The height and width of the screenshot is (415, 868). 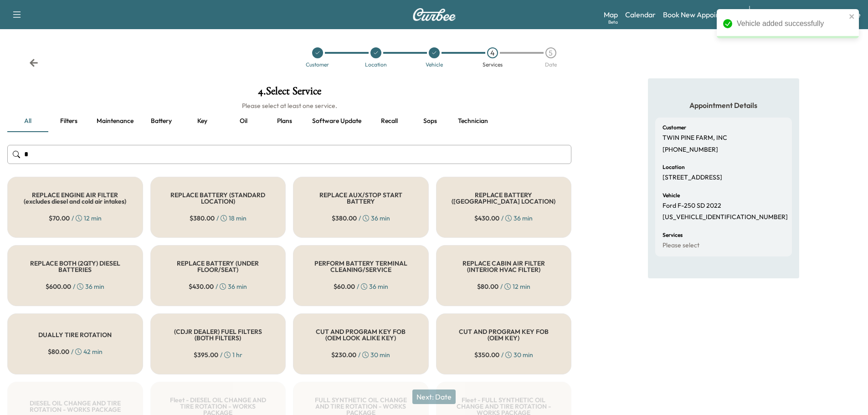 What do you see at coordinates (486, 354) in the screenshot?
I see `span: $ 350.00` at bounding box center [486, 354].